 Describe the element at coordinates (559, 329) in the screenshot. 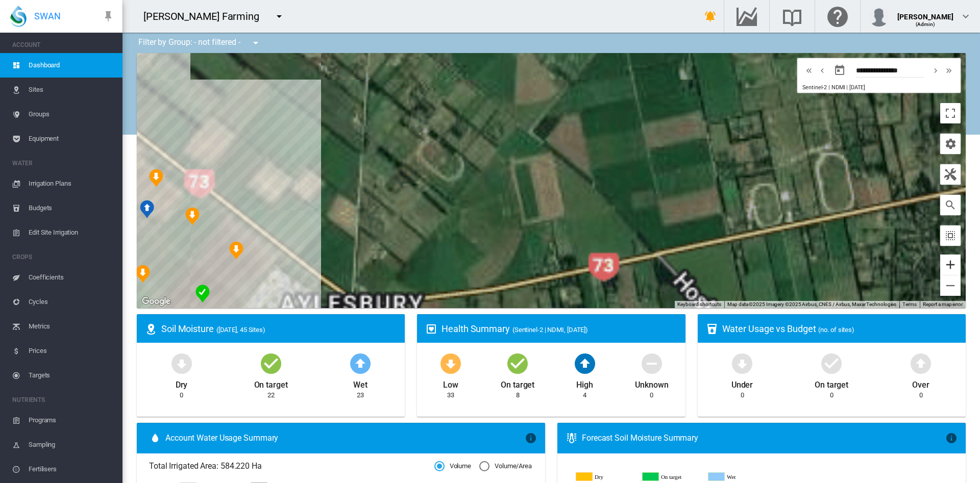

I see `div: Health Summary` at that location.